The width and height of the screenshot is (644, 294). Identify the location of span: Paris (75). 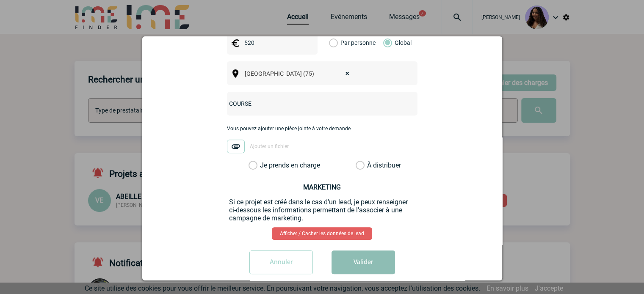
(299, 74).